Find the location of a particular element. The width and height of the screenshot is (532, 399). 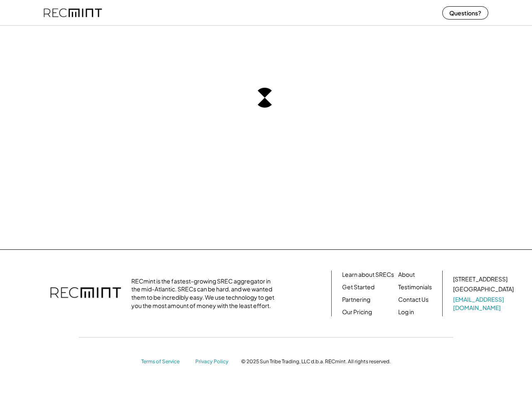

a: Get Started is located at coordinates (359, 287).